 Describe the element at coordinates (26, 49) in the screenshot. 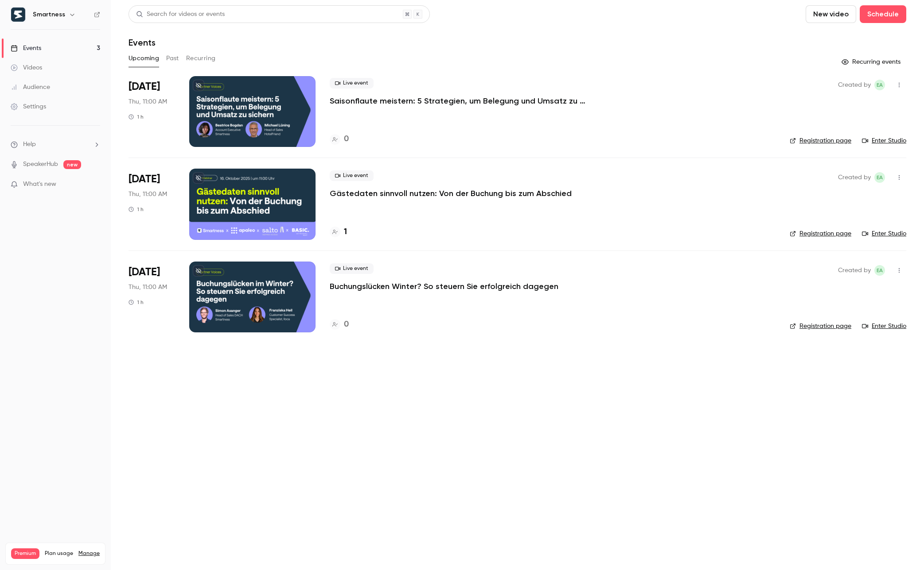

I see `div: Events` at that location.